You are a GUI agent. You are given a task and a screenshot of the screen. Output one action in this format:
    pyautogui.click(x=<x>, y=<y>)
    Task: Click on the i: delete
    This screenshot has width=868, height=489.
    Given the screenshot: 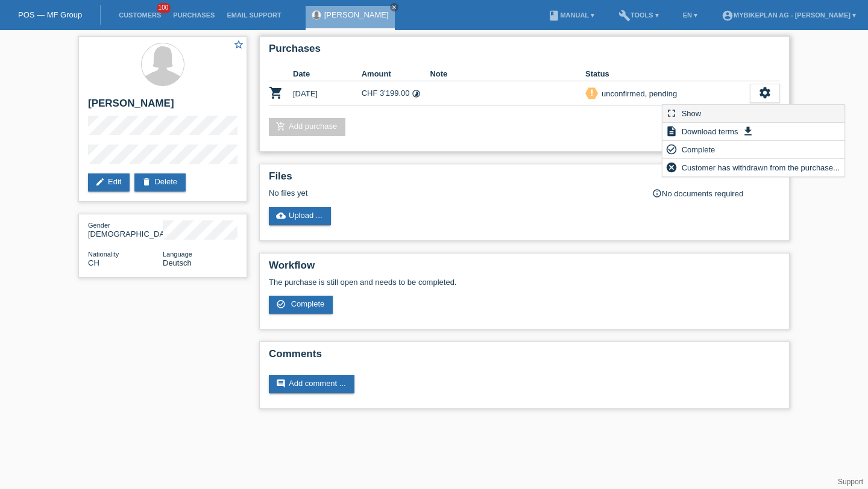 What is the action you would take?
    pyautogui.click(x=146, y=182)
    